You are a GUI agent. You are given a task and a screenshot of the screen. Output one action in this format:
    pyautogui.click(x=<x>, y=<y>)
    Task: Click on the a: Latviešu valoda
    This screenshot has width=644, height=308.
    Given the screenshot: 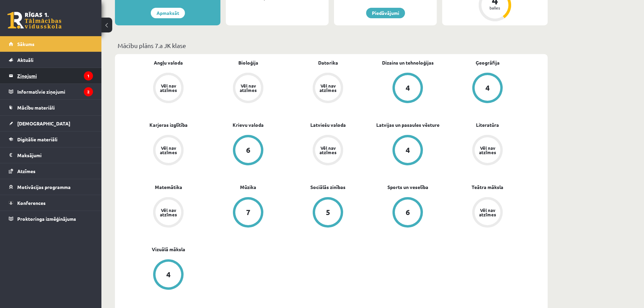 What is the action you would take?
    pyautogui.click(x=328, y=125)
    